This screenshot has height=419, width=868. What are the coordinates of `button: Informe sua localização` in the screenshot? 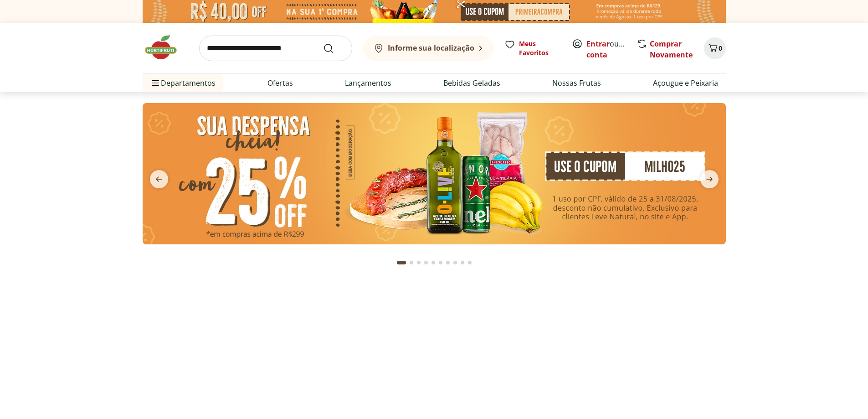 It's located at (428, 48).